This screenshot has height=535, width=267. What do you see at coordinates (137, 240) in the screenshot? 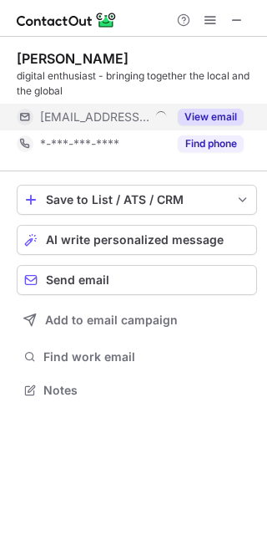
I see `button: AI write personalized message` at bounding box center [137, 240].